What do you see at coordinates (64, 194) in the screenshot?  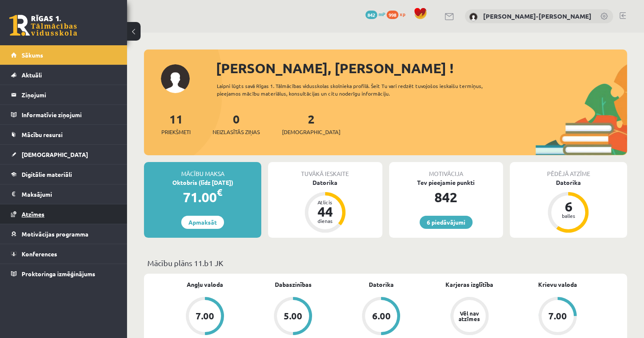 I see `a: Maksājumi` at bounding box center [64, 194].